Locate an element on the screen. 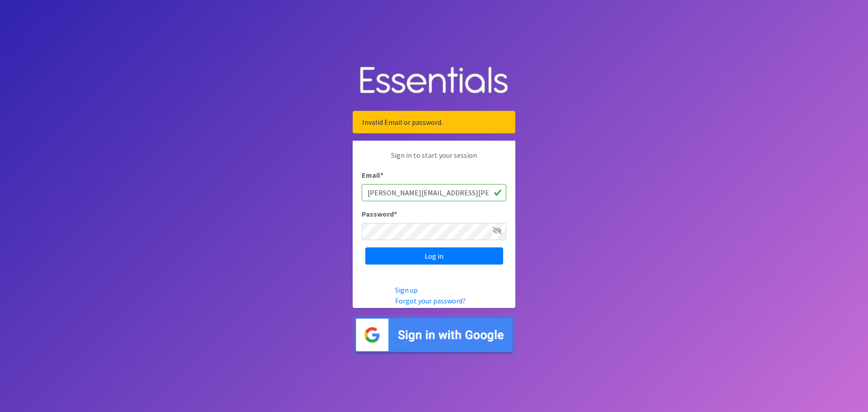 This screenshot has height=412, width=868. div: Invalid Email or password. is located at coordinates (434, 122).